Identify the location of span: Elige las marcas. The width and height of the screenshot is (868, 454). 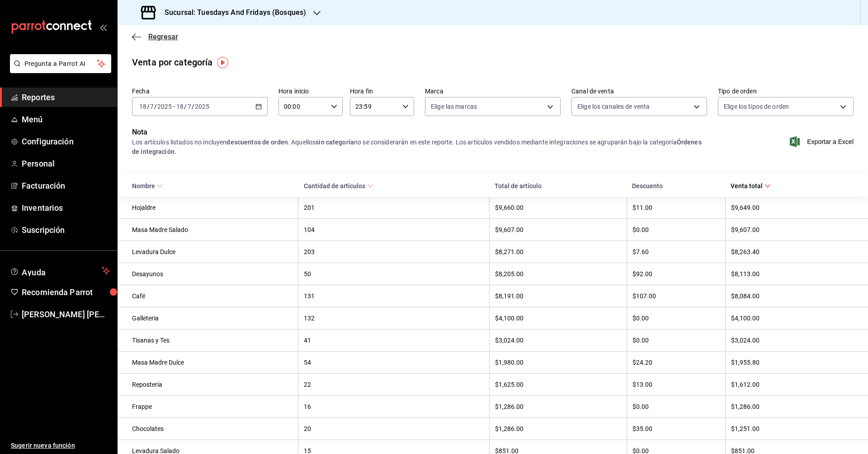
(454, 106).